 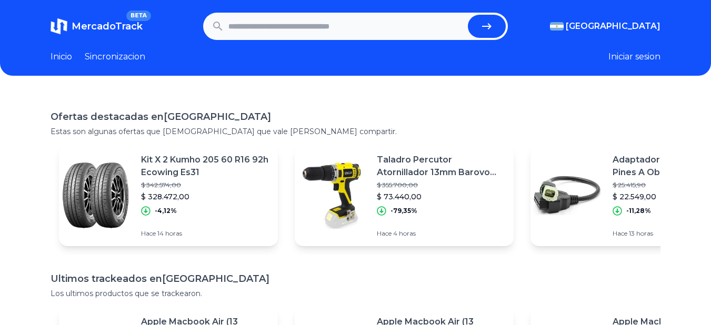 I want to click on p: Hace 14 horas, so click(x=205, y=234).